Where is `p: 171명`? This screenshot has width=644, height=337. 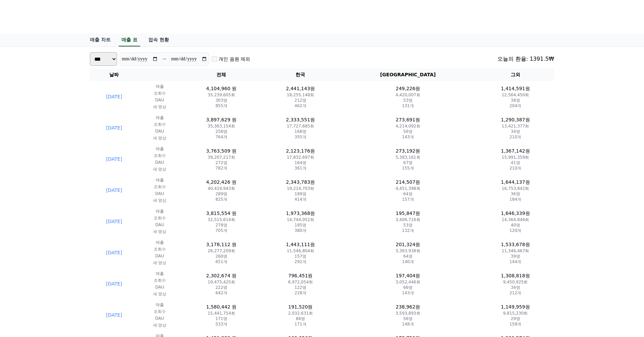
p: 171명 is located at coordinates (221, 319).